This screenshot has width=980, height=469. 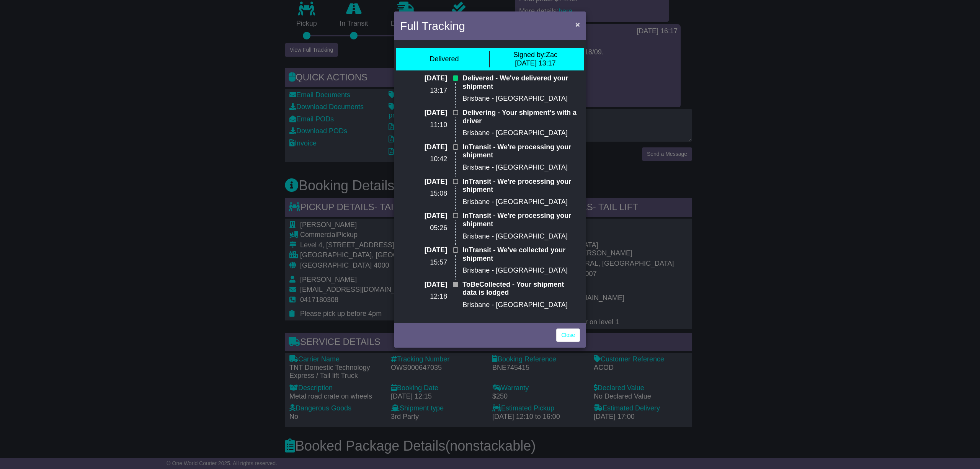 What do you see at coordinates (568, 336) in the screenshot?
I see `a: Close` at bounding box center [568, 336].